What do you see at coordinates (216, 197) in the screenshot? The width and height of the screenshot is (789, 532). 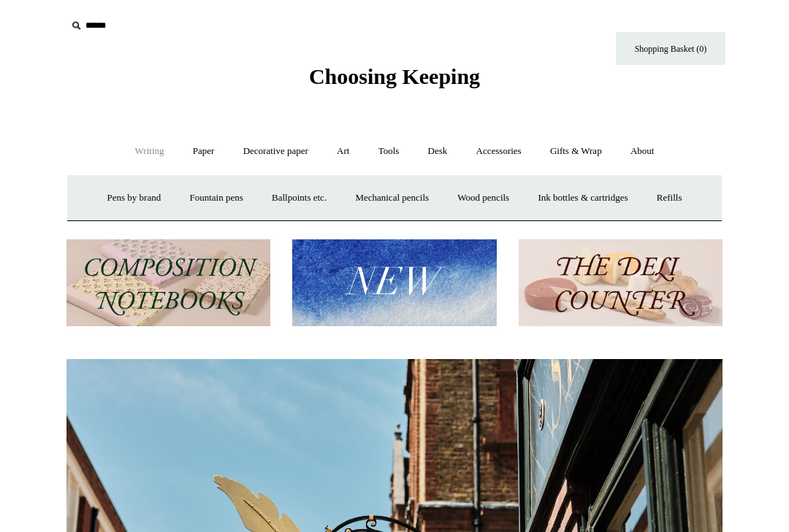 I see `a: Fountain pens` at bounding box center [216, 197].